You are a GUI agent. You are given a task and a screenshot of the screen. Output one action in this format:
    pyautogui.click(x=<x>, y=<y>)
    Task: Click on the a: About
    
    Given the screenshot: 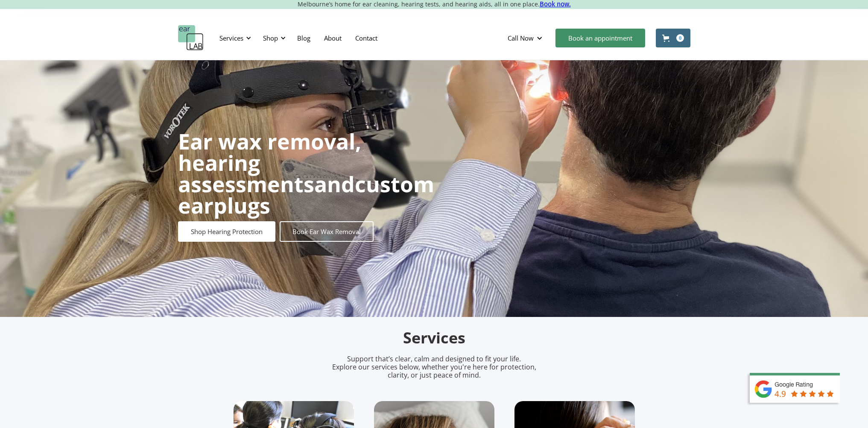 What is the action you would take?
    pyautogui.click(x=332, y=38)
    